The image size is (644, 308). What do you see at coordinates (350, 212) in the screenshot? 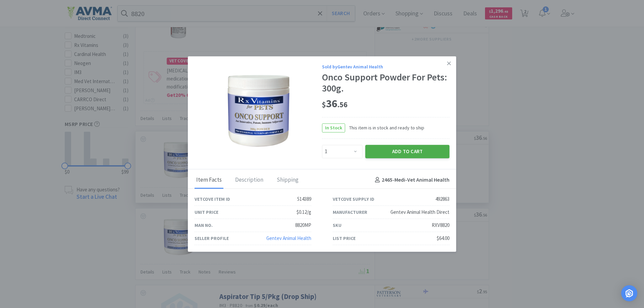
I see `div: Manufacturer` at bounding box center [350, 212].